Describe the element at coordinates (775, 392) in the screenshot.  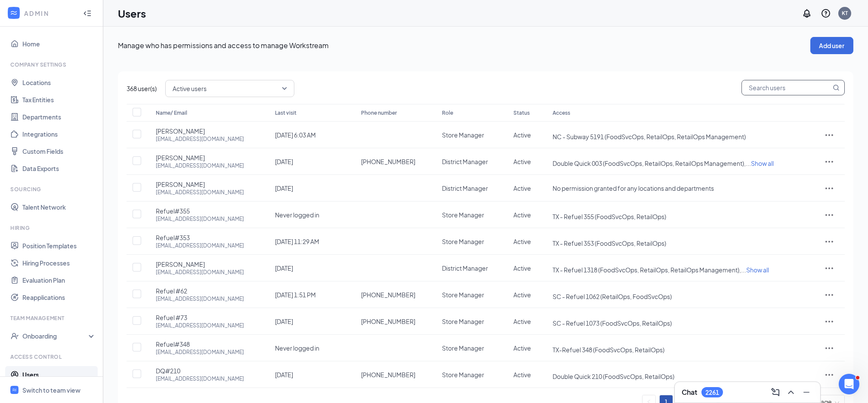
I see `button: ComposeMessage` at that location.